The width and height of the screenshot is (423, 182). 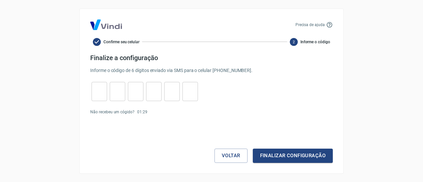 What do you see at coordinates (212, 58) in the screenshot?
I see `h4: Finalize a configuração` at bounding box center [212, 58].